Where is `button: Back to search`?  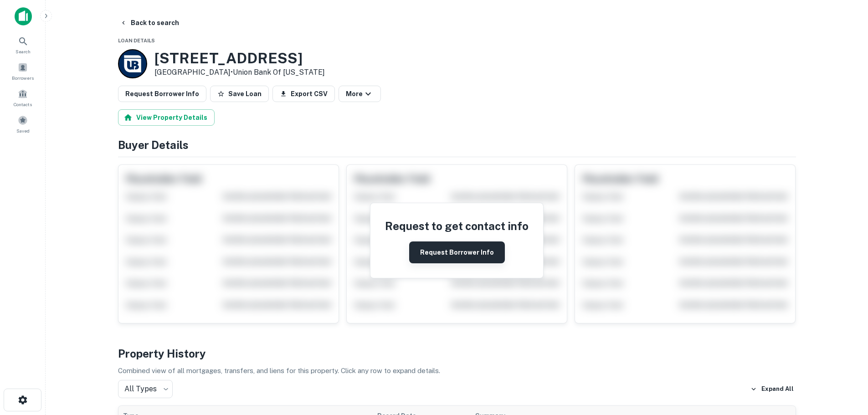
button: Back to search is located at coordinates (150, 23).